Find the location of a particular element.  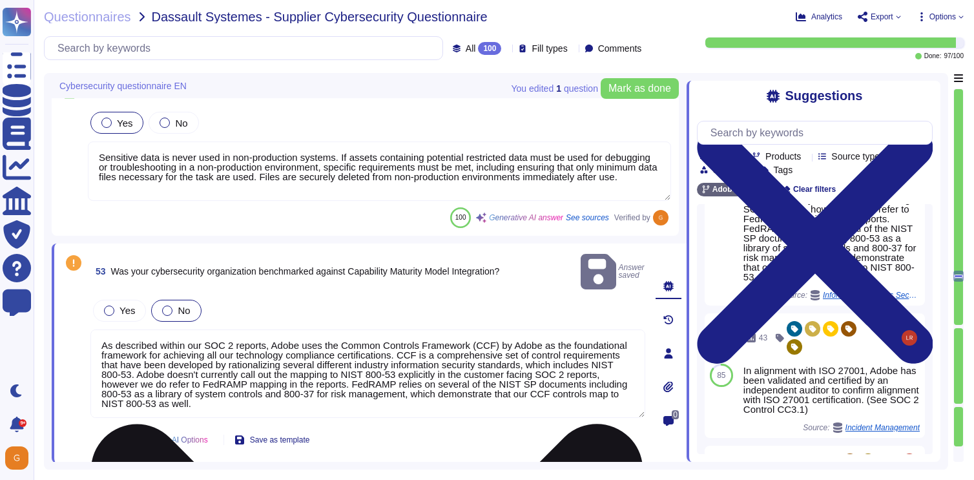

span: Was your cybersecurity organization benchmarked against Capability Maturity Model Integration? is located at coordinates (306, 271).